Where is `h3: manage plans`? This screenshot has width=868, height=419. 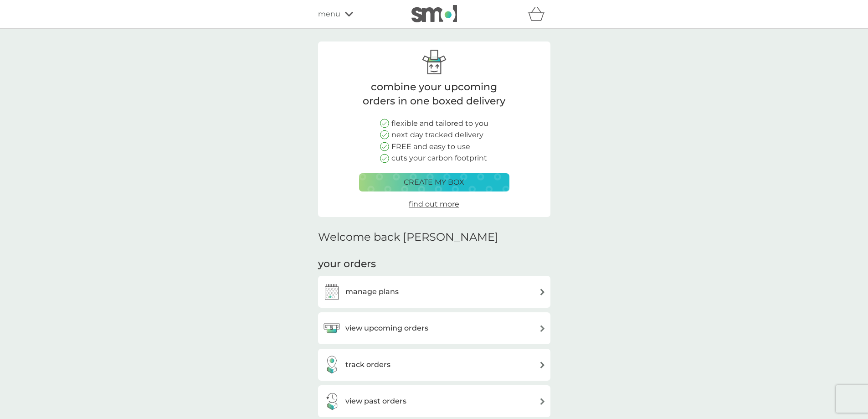 h3: manage plans is located at coordinates (372, 292).